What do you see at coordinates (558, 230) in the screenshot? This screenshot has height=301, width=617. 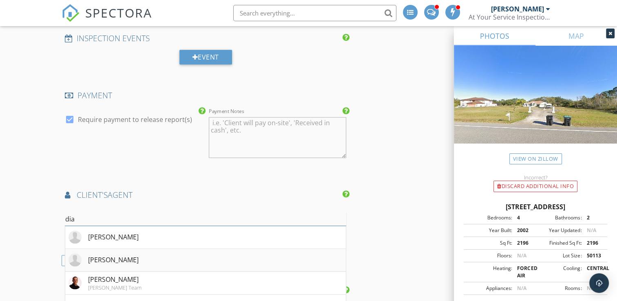 I see `div: Year Updated:` at bounding box center [558, 230].